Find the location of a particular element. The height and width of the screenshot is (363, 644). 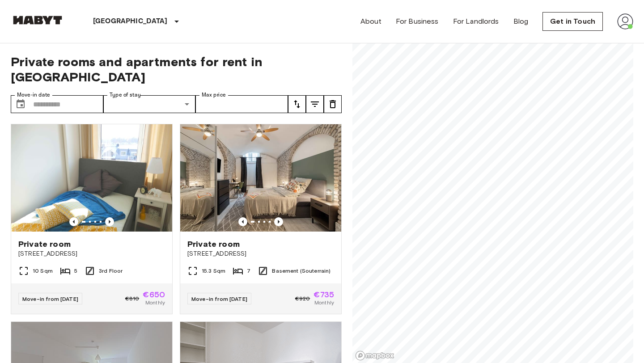

a: Get in Touch is located at coordinates (572, 21).